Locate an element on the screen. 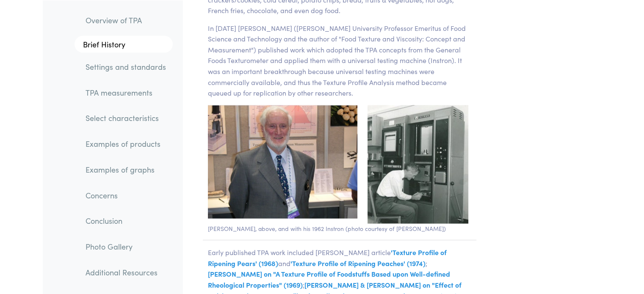 The height and width of the screenshot is (294, 644). a: Photo Gallery is located at coordinates (125, 246).